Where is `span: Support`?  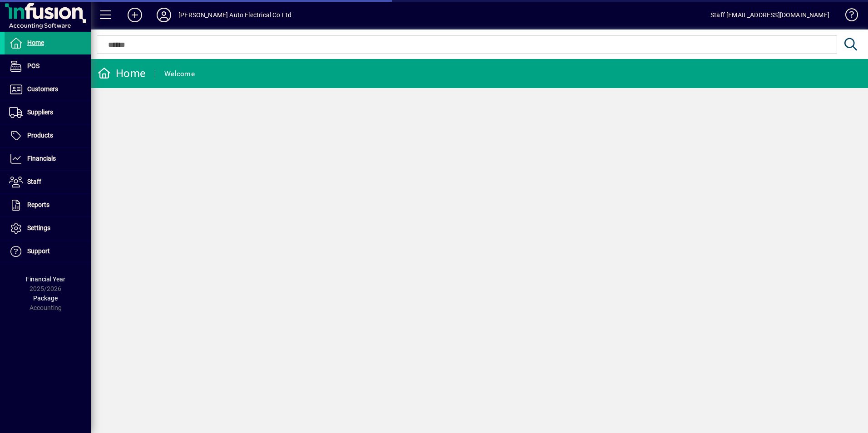 span: Support is located at coordinates (39, 251).